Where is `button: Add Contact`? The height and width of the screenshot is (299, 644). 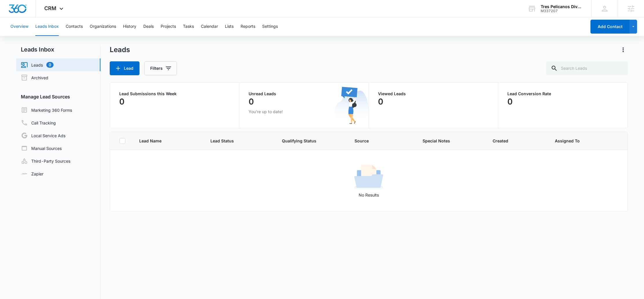 button: Add Contact is located at coordinates (610, 27).